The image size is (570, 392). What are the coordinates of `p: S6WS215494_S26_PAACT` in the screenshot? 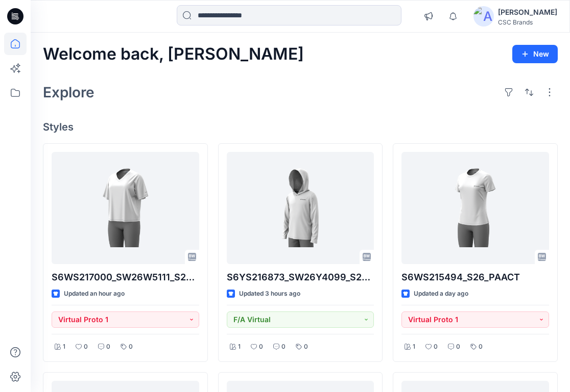 It's located at (475, 277).